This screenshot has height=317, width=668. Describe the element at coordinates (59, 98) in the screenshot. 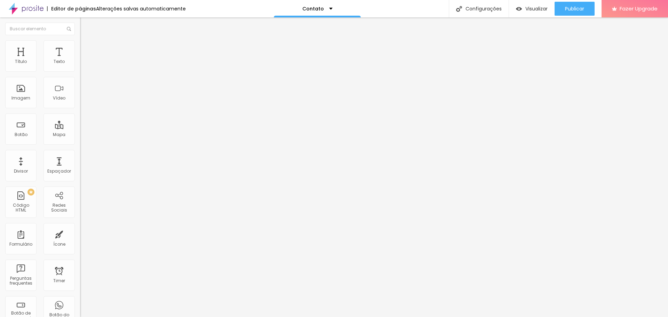

I see `div: Vídeo` at that location.